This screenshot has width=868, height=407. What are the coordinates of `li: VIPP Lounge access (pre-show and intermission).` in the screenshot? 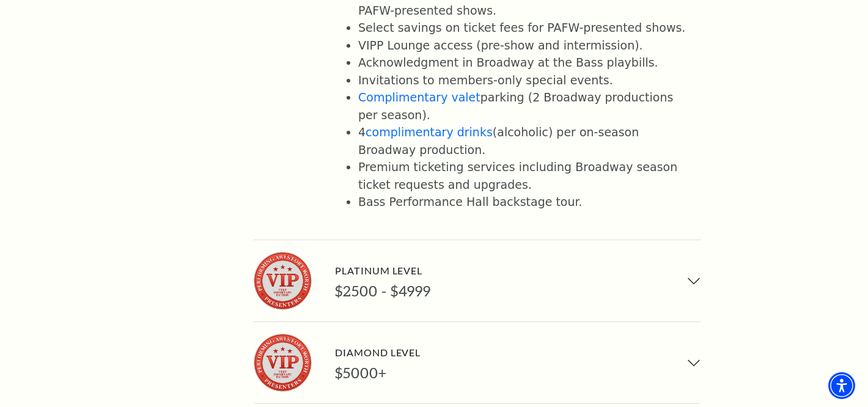 It's located at (522, 45).